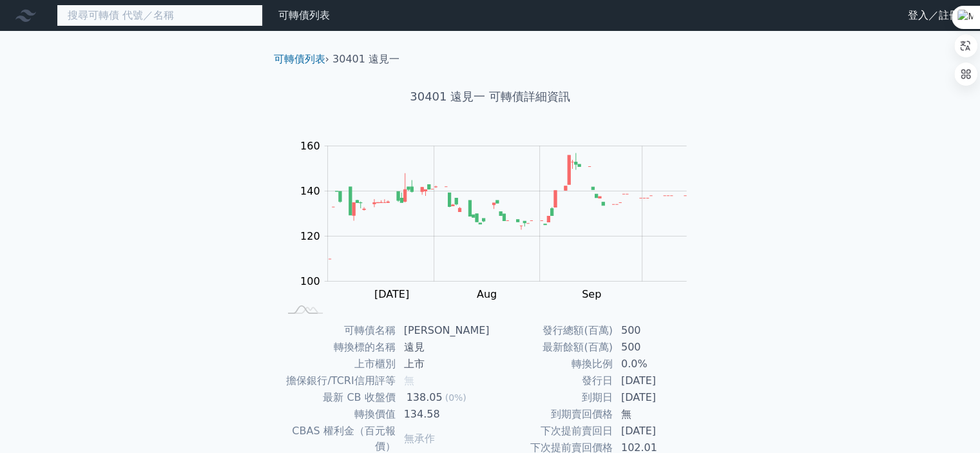 The height and width of the screenshot is (453, 980). I want to click on li: 30401 遠見一, so click(366, 59).